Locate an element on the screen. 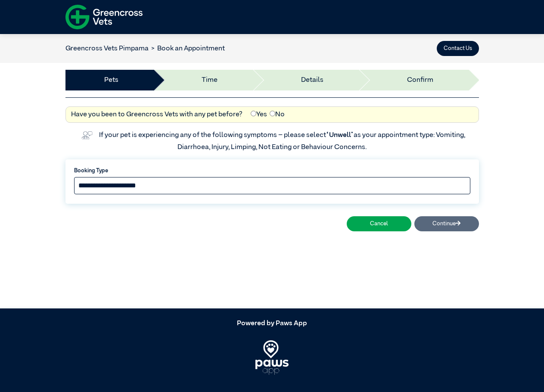  label: Booking Type is located at coordinates (272, 170).